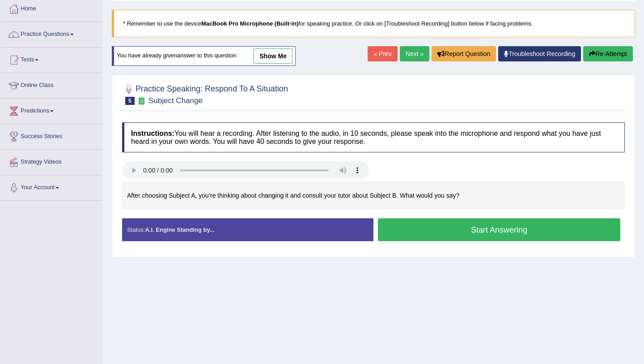 This screenshot has height=364, width=644. What do you see at coordinates (141, 101) in the screenshot?
I see `small: Exam occurring question` at bounding box center [141, 101].